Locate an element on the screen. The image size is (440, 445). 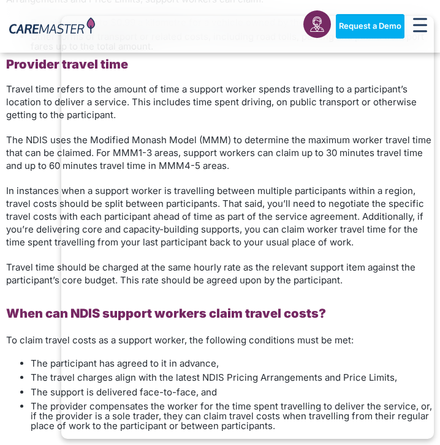
span: The participant has agreed to it in advance, is located at coordinates (124, 363).